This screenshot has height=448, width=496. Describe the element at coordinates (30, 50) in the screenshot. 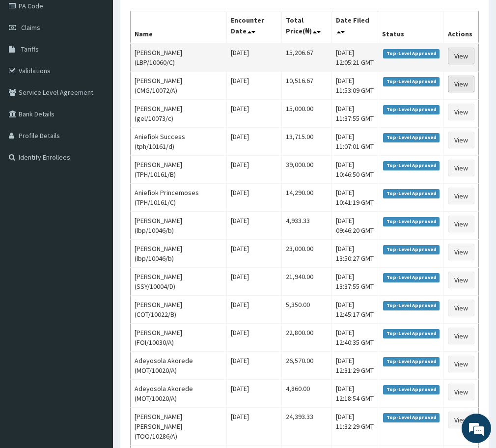

I see `span: Tariffs` at that location.